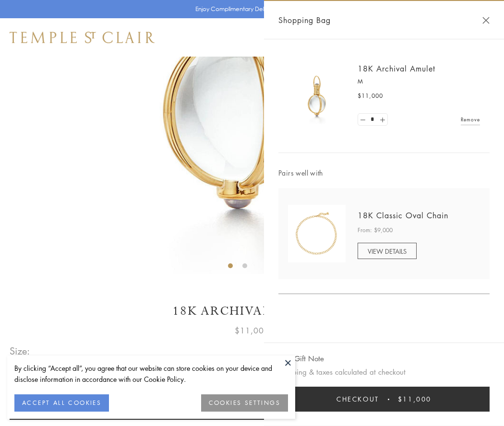 The height and width of the screenshot is (426, 504). Describe the element at coordinates (62, 403) in the screenshot. I see `button: ACCEPT ALL COOKIES` at that location.